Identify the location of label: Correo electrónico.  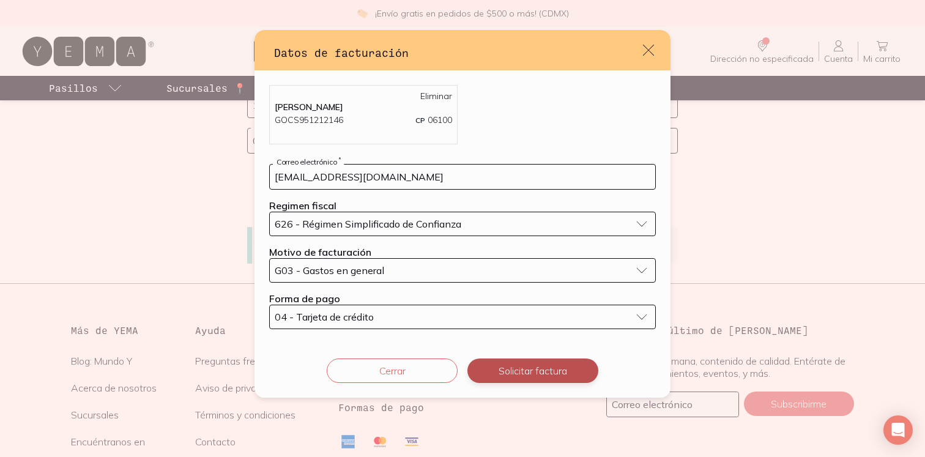
(308, 161).